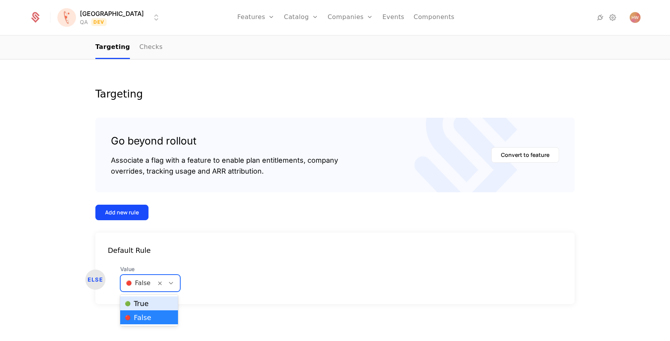  I want to click on img: Florence, so click(67, 17).